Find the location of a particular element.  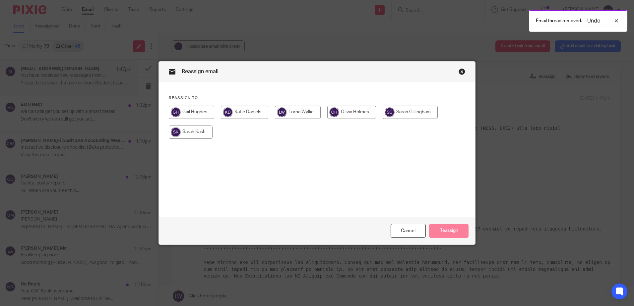

button: Reassign is located at coordinates (448, 231).